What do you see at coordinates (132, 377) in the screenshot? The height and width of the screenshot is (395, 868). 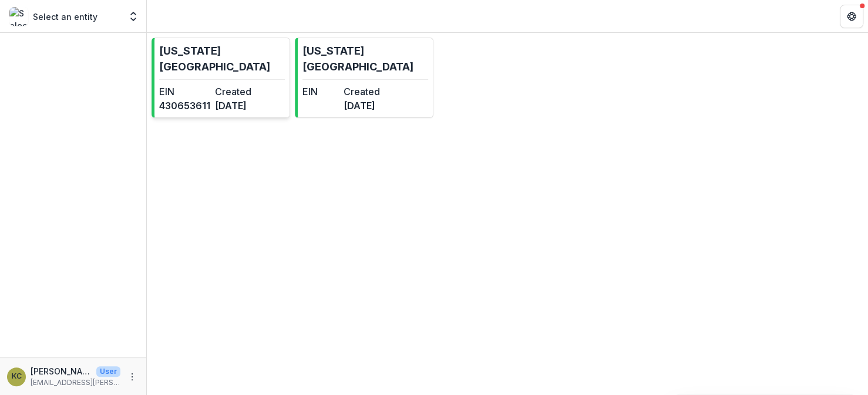 I see `button: More` at bounding box center [132, 377].